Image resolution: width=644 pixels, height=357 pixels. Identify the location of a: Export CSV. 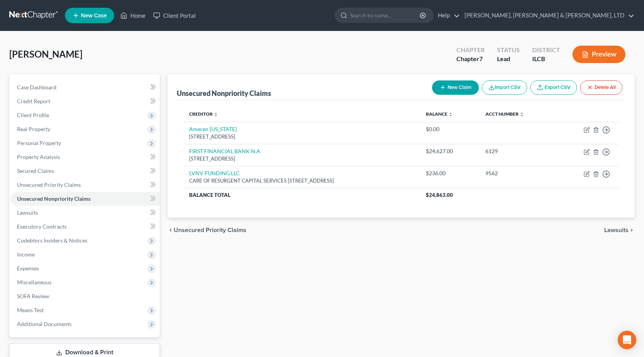
(554, 87).